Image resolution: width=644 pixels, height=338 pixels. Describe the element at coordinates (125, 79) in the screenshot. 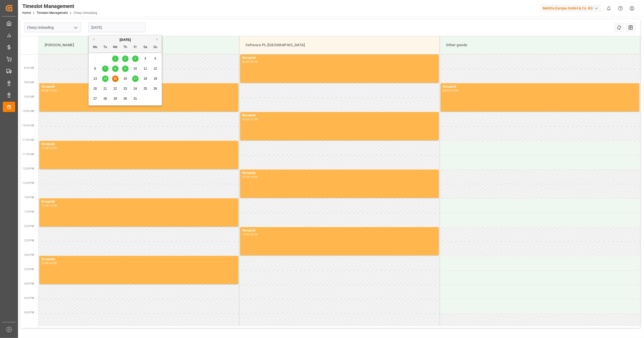

I see `span: 16` at that location.